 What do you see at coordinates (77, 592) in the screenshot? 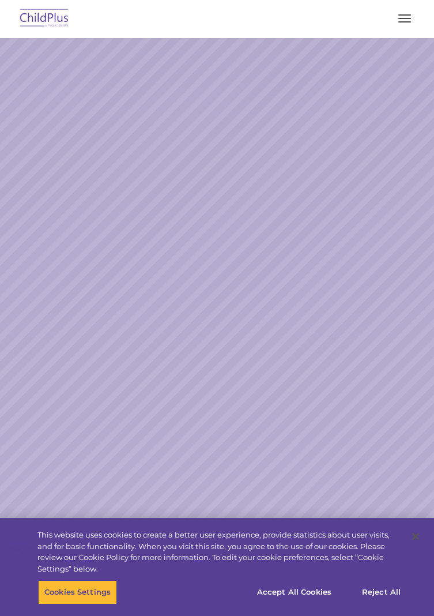
I see `button: Cookies Settings` at bounding box center [77, 592].